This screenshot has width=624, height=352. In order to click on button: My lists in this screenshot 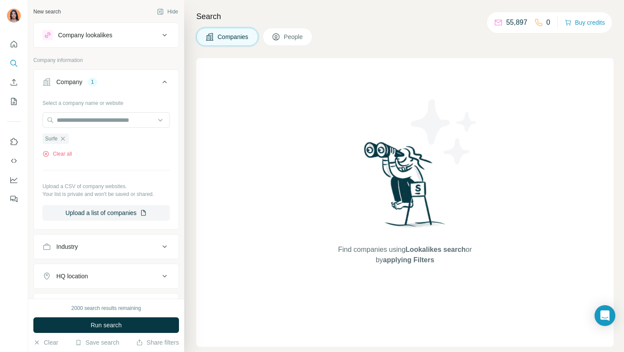, I will do `click(14, 101)`.